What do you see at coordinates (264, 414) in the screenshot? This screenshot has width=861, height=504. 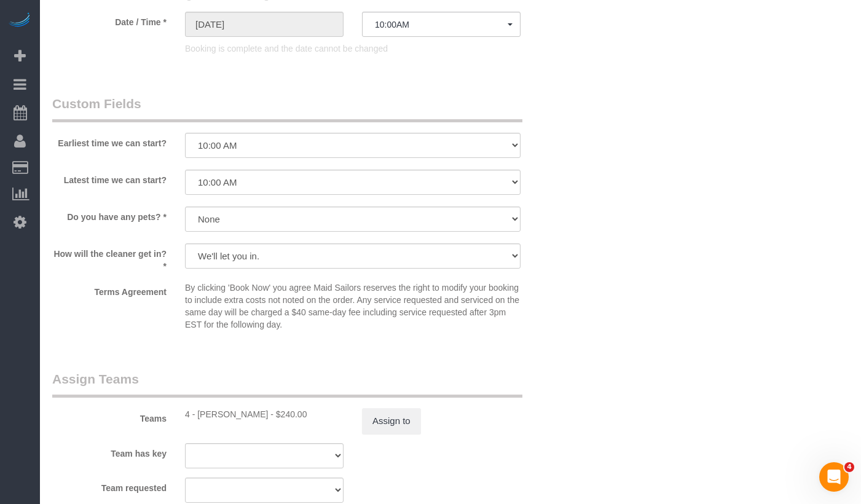 I see `div: 1 hour x $240.00/hour` at bounding box center [264, 414].